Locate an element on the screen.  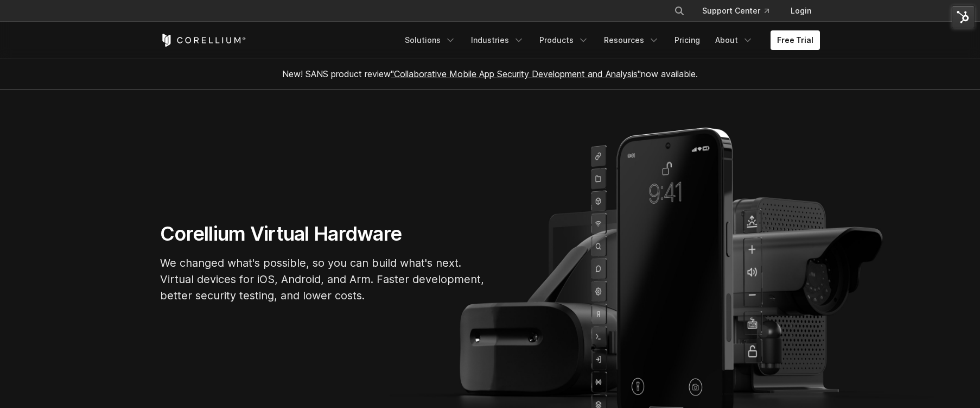
a: About is located at coordinates (734, 40).